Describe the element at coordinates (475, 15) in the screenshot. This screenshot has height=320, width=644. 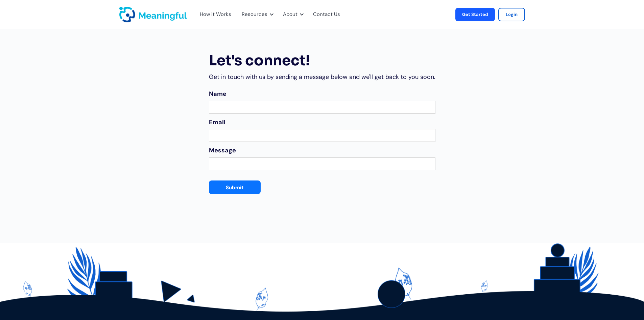
I see `a: Get Started` at that location.